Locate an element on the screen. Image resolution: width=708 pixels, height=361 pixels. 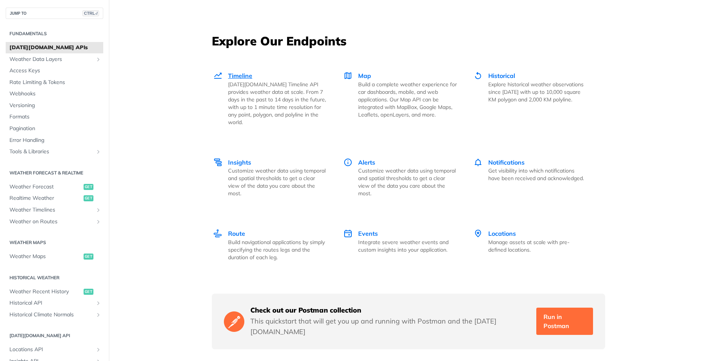
a: Weather Data LayersShow subpages for Weather Data Layers is located at coordinates (54, 59).